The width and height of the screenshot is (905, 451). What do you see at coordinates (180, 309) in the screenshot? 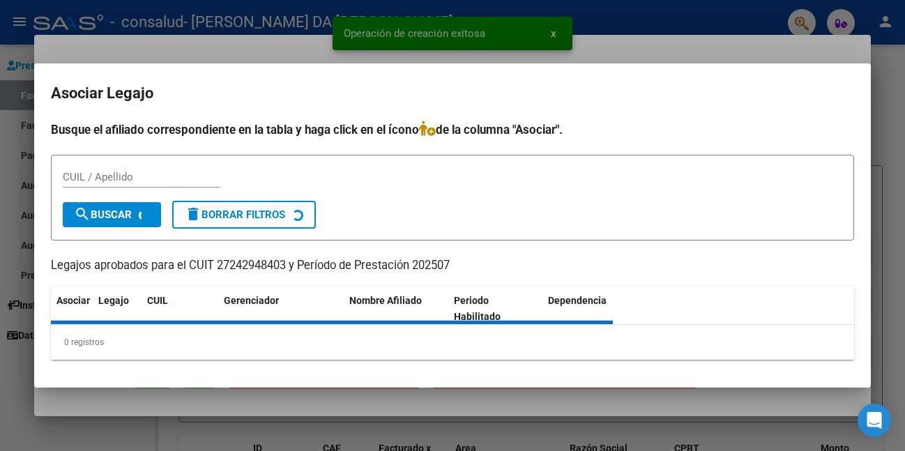
I see `datatable-header-cell: CUIL` at bounding box center [180, 309].